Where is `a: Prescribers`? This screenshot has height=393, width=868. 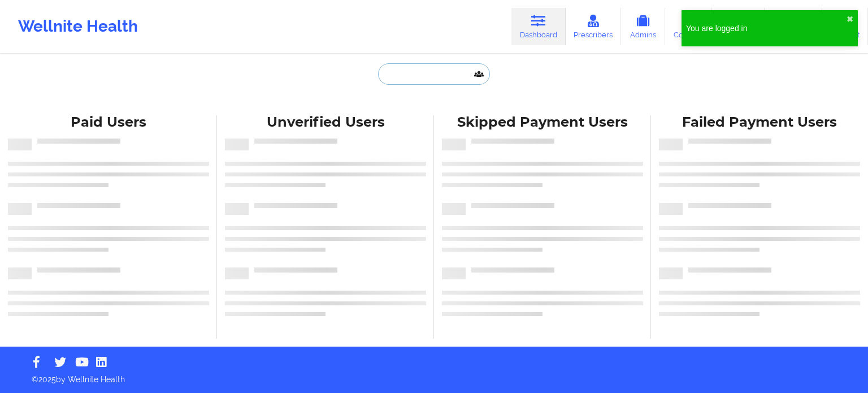
a: Prescribers is located at coordinates (593, 27).